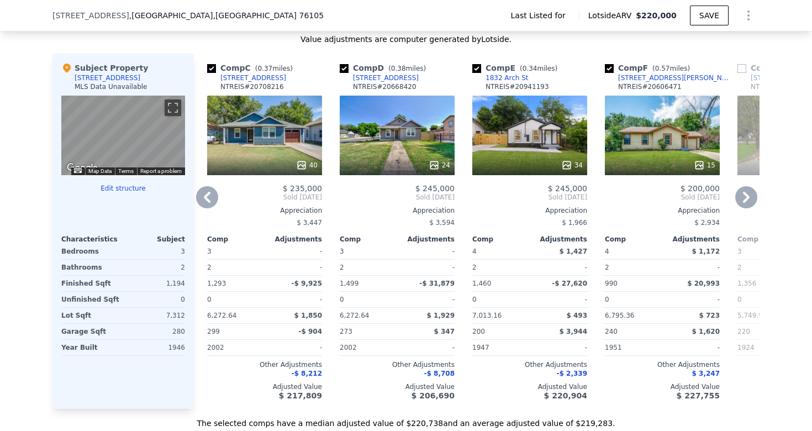 The width and height of the screenshot is (812, 431). What do you see at coordinates (444, 331) in the screenshot?
I see `span: $ 347` at bounding box center [444, 331].